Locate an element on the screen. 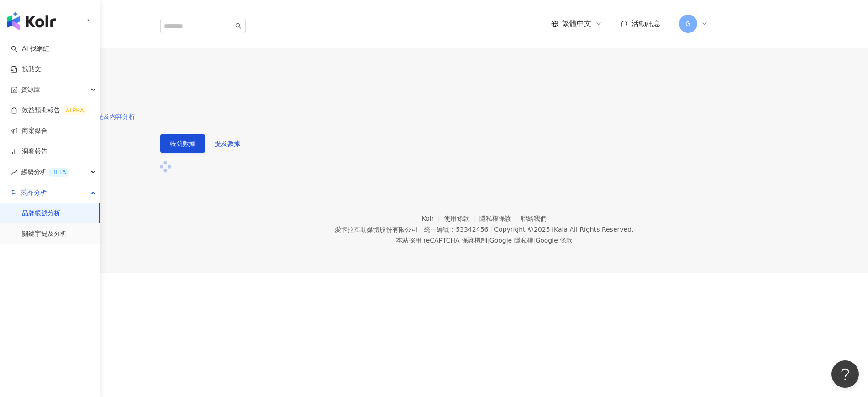  div: 提及內容分析 is located at coordinates (116, 116).